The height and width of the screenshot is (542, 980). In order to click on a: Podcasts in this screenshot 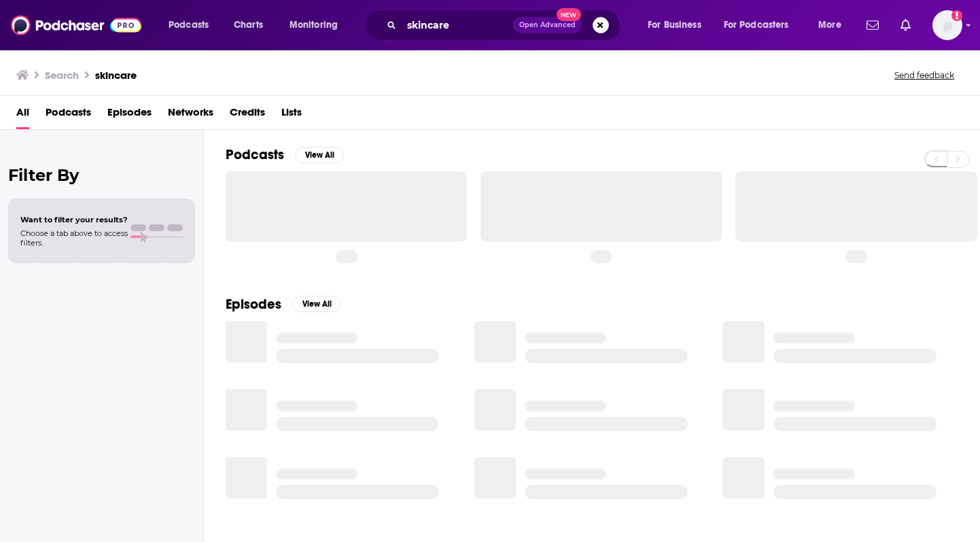, I will do `click(68, 115)`.